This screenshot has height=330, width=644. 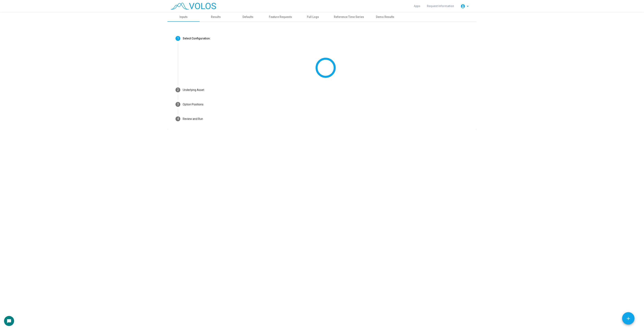 What do you see at coordinates (280, 17) in the screenshot?
I see `div: Feature Requests` at bounding box center [280, 17].